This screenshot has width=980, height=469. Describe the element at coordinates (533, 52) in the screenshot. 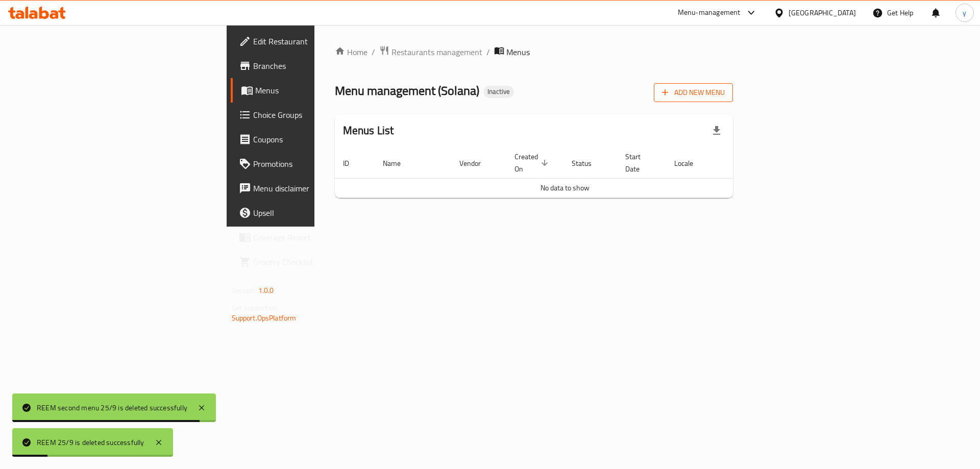

I see `nav: breadcrumb` at that location.